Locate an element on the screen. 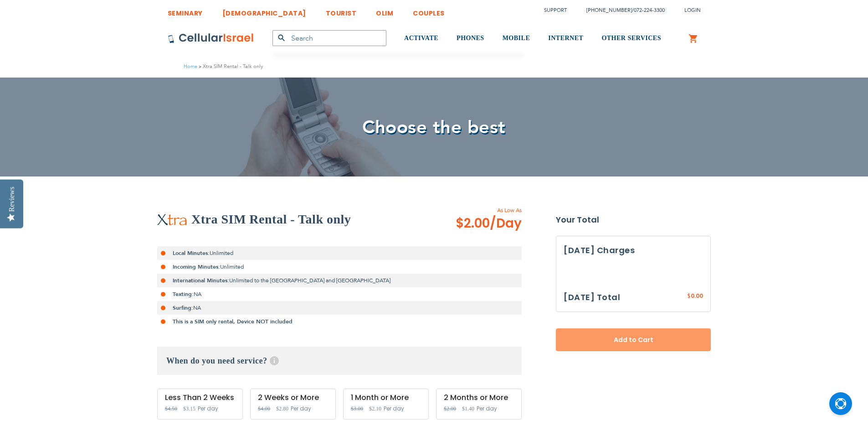 Image resolution: width=868 pixels, height=431 pixels. div: 2 Months or More is located at coordinates (479, 398).